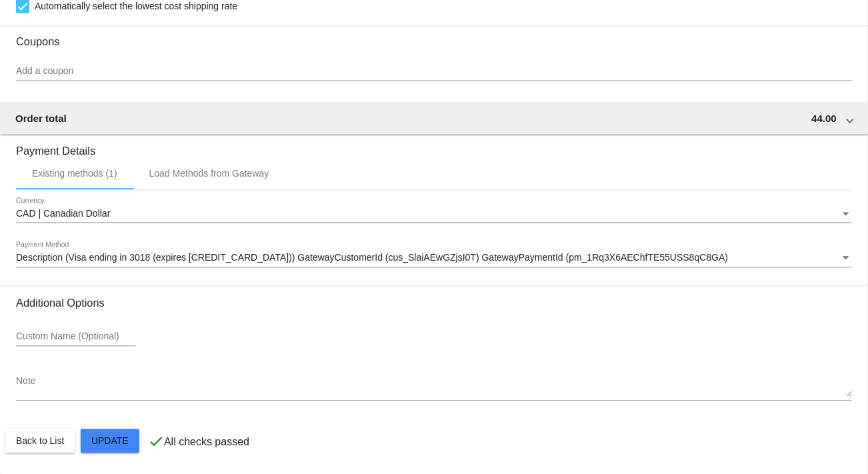 The image size is (868, 474). What do you see at coordinates (110, 441) in the screenshot?
I see `button: Update` at bounding box center [110, 441].